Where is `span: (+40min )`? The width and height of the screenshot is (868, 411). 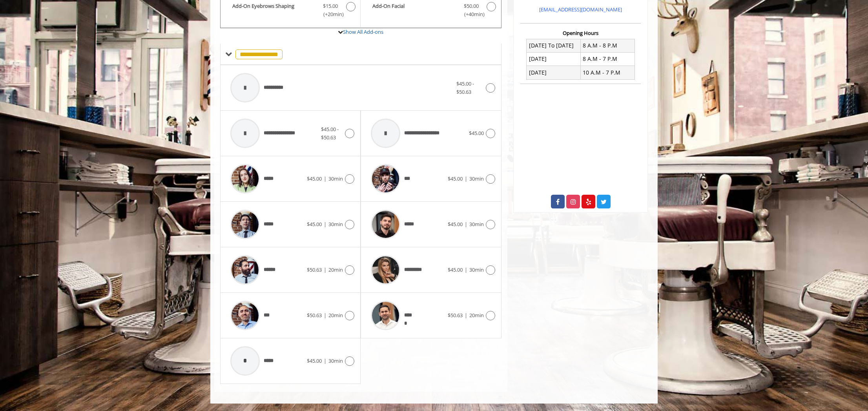
span: (+40min ) is located at coordinates (471, 14).